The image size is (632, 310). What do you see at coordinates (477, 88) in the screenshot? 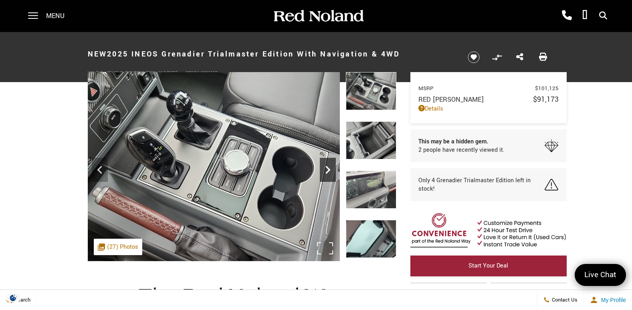
I see `span: MSRP` at bounding box center [477, 88].